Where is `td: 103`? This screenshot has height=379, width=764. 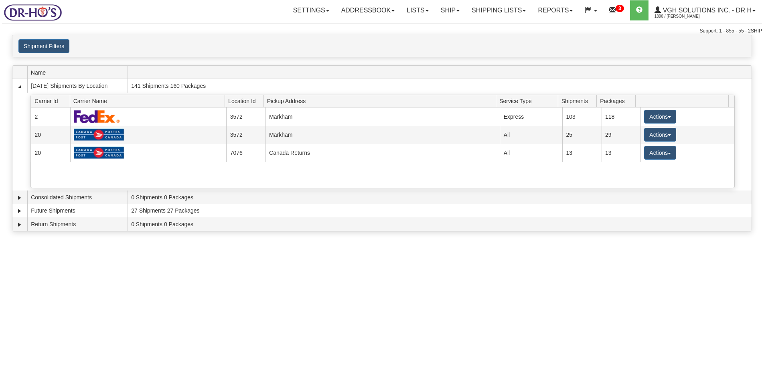
td: 103 is located at coordinates (582, 116).